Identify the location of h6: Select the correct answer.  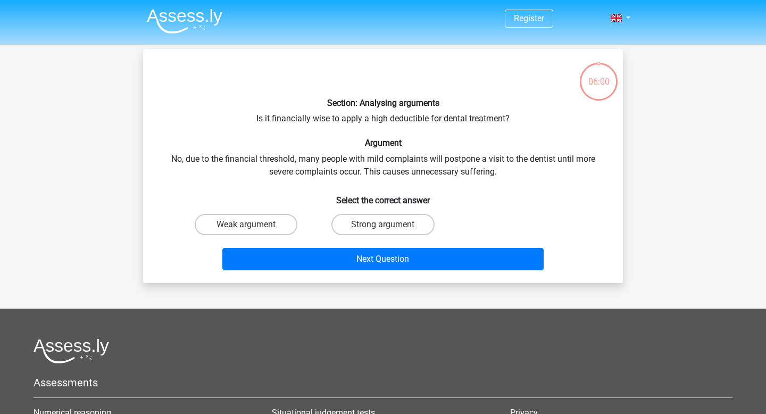
(383, 196).